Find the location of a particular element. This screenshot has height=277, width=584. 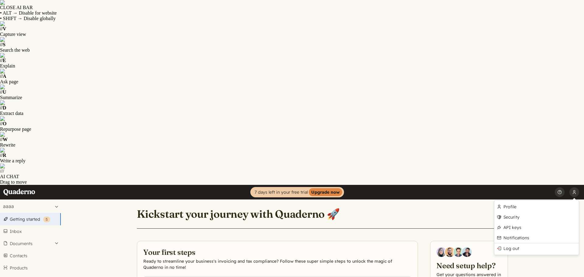

img: Jairo Fumero, Account Executive at Quaderno is located at coordinates (450, 252).